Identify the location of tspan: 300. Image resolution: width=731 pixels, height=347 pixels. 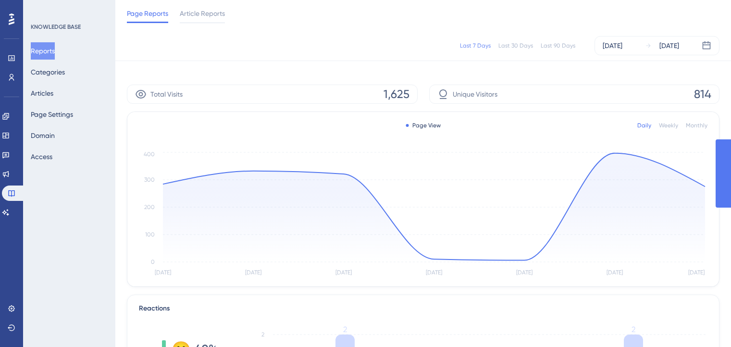
(150, 180).